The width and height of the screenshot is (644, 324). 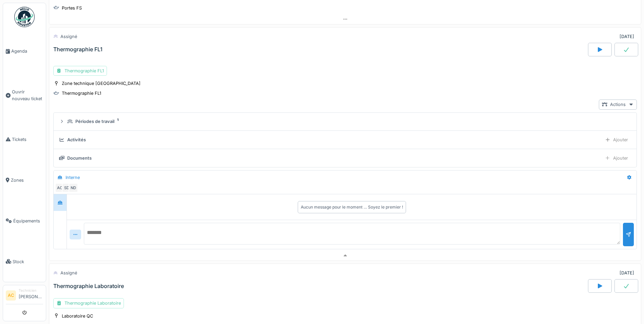 What do you see at coordinates (27, 180) in the screenshot?
I see `span: Zones` at bounding box center [27, 180].